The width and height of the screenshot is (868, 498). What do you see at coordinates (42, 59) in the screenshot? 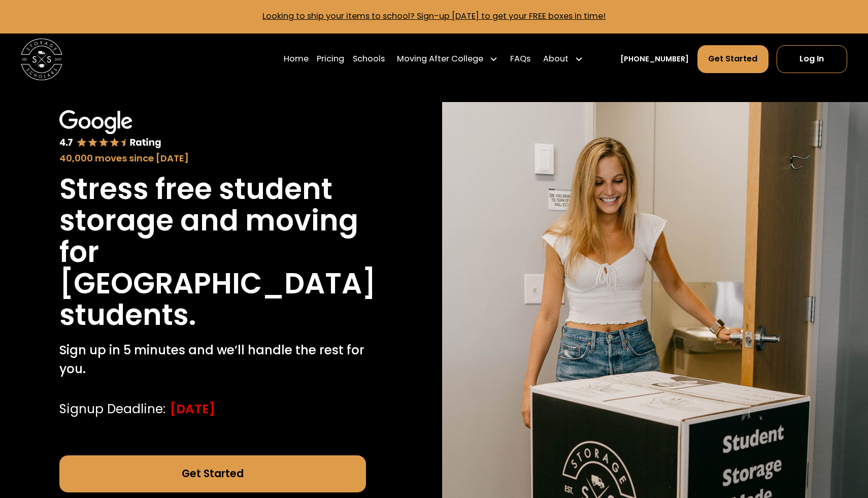
I see `img: Storage Scholars main logo` at bounding box center [42, 59].